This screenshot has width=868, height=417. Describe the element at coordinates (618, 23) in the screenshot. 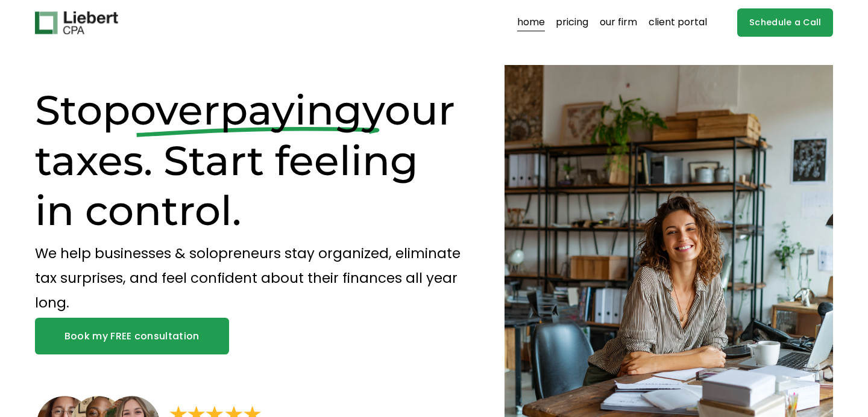

I see `a: our firm` at that location.